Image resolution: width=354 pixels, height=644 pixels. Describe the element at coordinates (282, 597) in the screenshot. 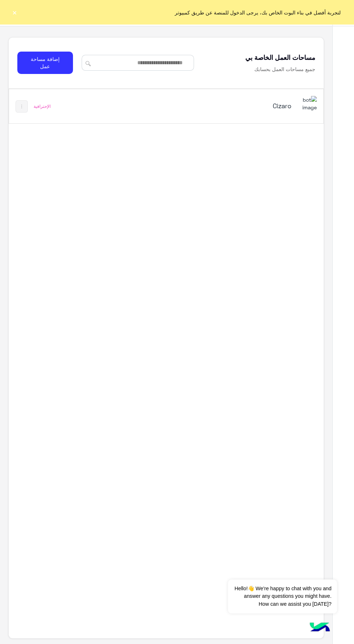

I see `span: Hello!👋 We're happy to chat with you and answer any questions you might have. How can we assist y...` at that location.